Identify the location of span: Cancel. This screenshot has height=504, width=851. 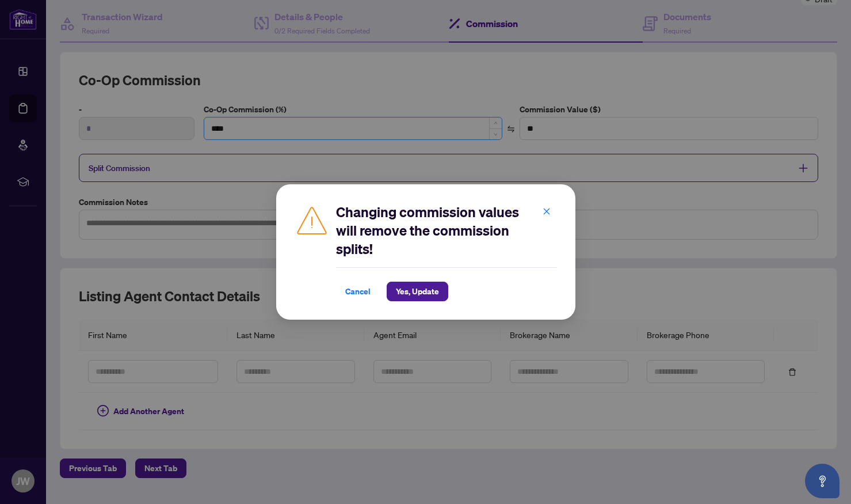
(358, 291).